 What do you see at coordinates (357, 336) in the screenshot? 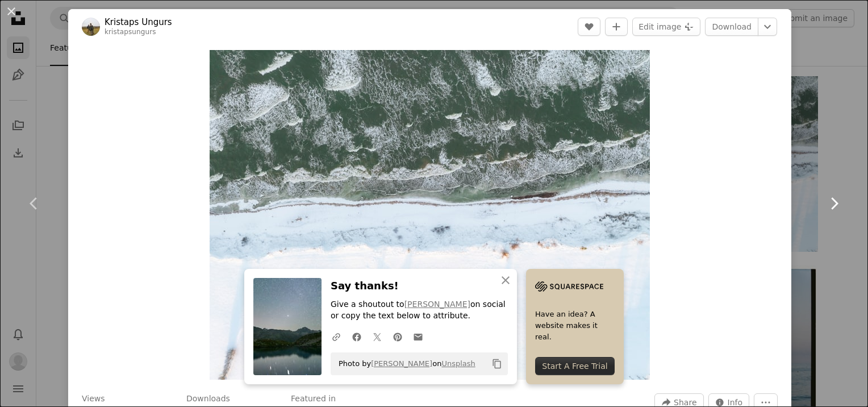
I see `a: Share on Facebook` at bounding box center [357, 336].